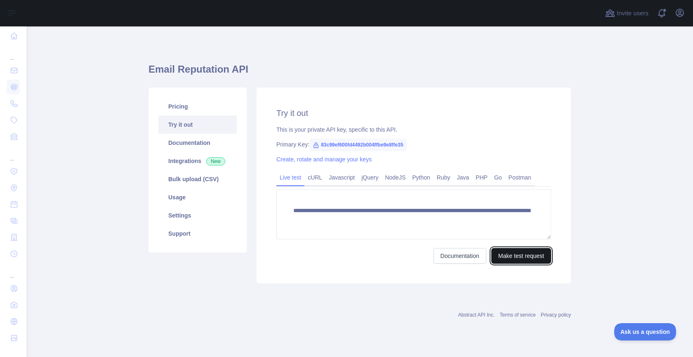  I want to click on a: Terms of service, so click(517, 315).